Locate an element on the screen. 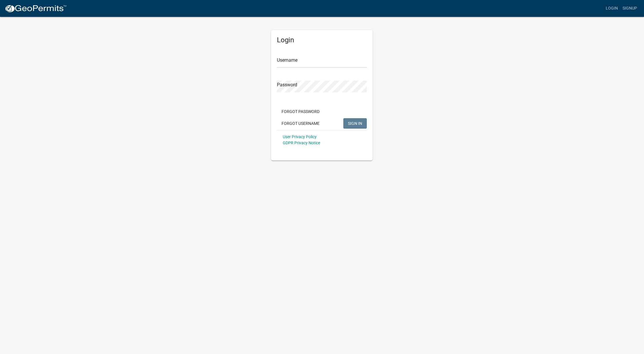  a: GDPR Privacy Notice is located at coordinates (301, 143).